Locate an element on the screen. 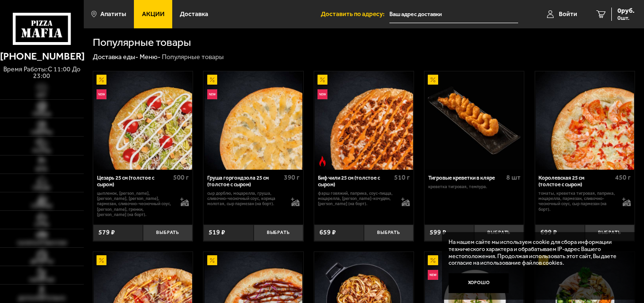 The height and width of the screenshot is (303, 644). a: АкционныйНовинкаОстрое блюдоБиф чили 25 см (толстое с сыром) is located at coordinates (364, 121).